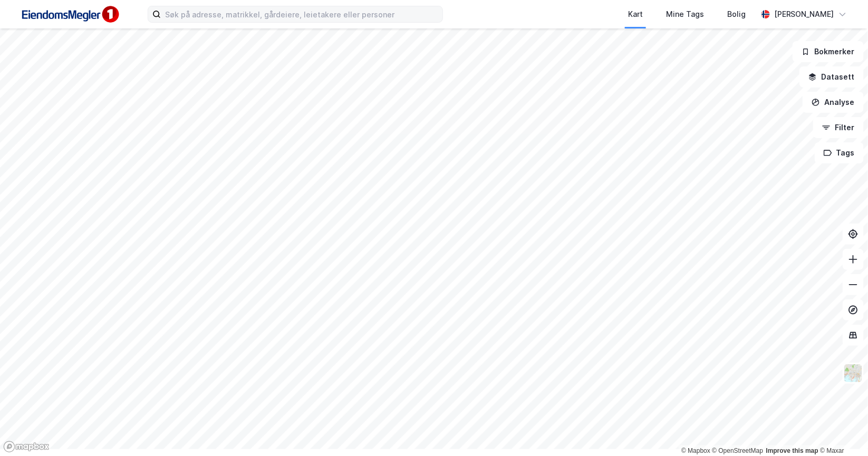 This screenshot has width=868, height=456. What do you see at coordinates (828, 52) in the screenshot?
I see `button: Bokmerker` at bounding box center [828, 52].